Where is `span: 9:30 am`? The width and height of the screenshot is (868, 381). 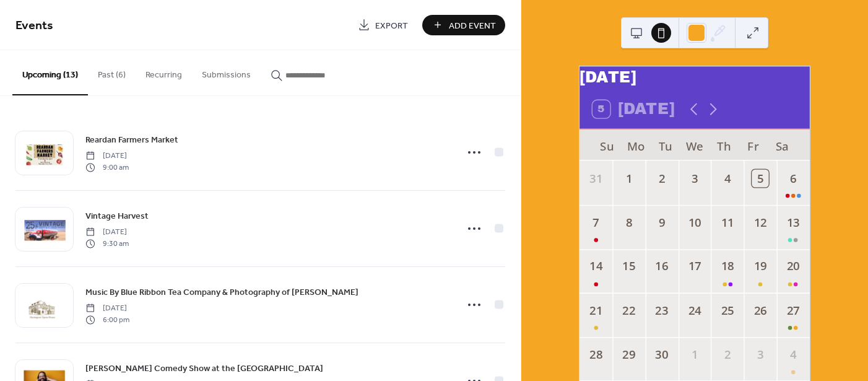
span: 9:30 am is located at coordinates (107, 243).